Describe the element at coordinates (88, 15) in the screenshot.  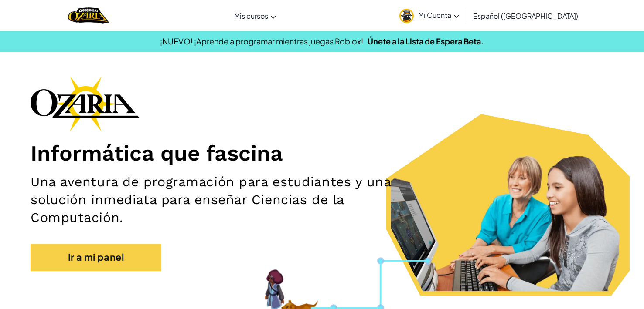
I see `img: Home` at that location.